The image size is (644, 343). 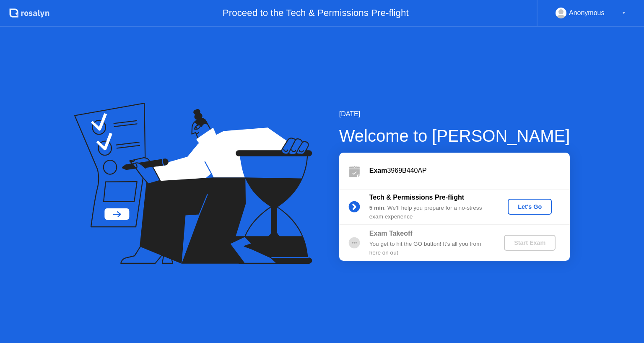 I want to click on div: Let's Go, so click(x=530, y=206).